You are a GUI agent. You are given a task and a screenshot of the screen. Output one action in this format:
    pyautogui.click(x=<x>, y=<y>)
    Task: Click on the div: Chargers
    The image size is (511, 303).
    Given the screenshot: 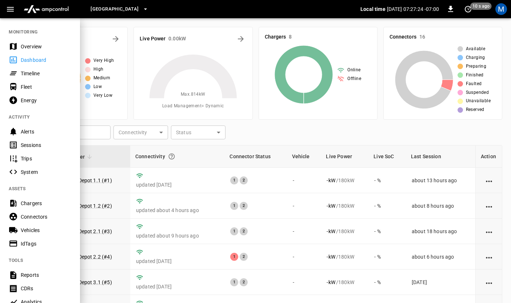 What is the action you would take?
    pyautogui.click(x=46, y=203)
    